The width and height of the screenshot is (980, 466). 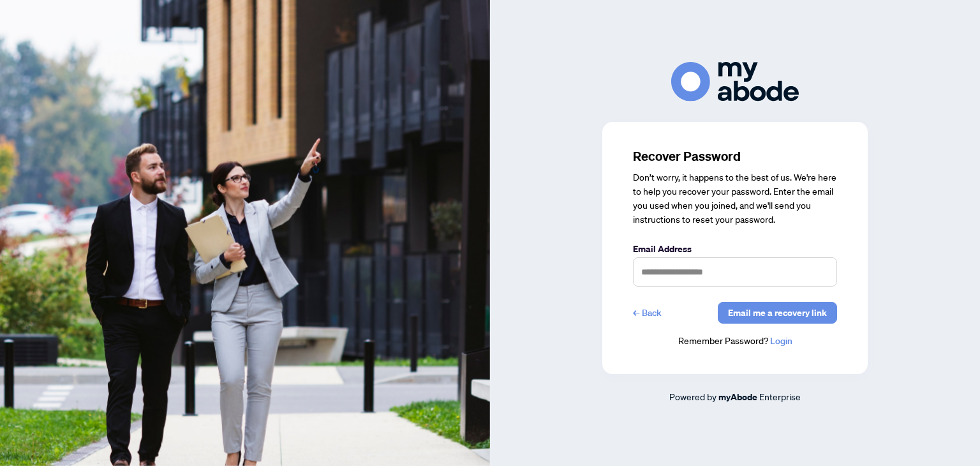 What do you see at coordinates (735, 341) in the screenshot?
I see `div: Remember Password?` at bounding box center [735, 341].